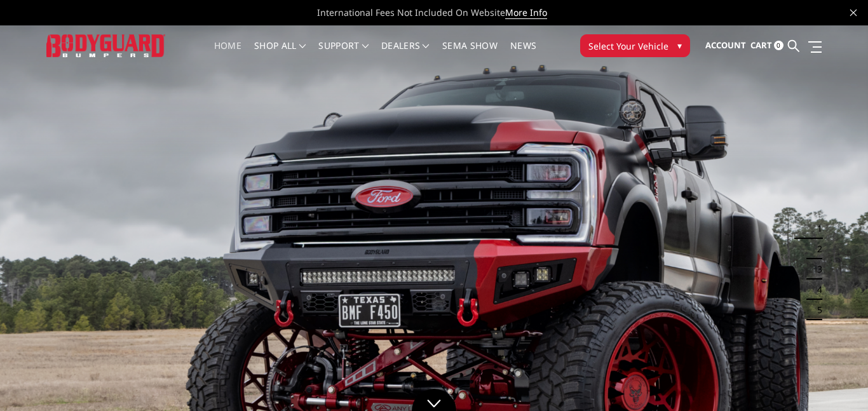  I want to click on button: 1 of 5, so click(816, 228).